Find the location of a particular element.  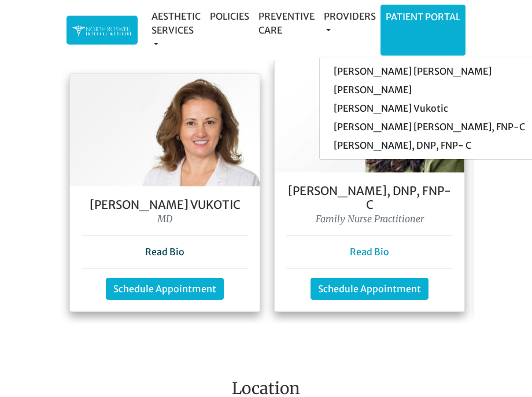

a: Policies is located at coordinates (229, 16).